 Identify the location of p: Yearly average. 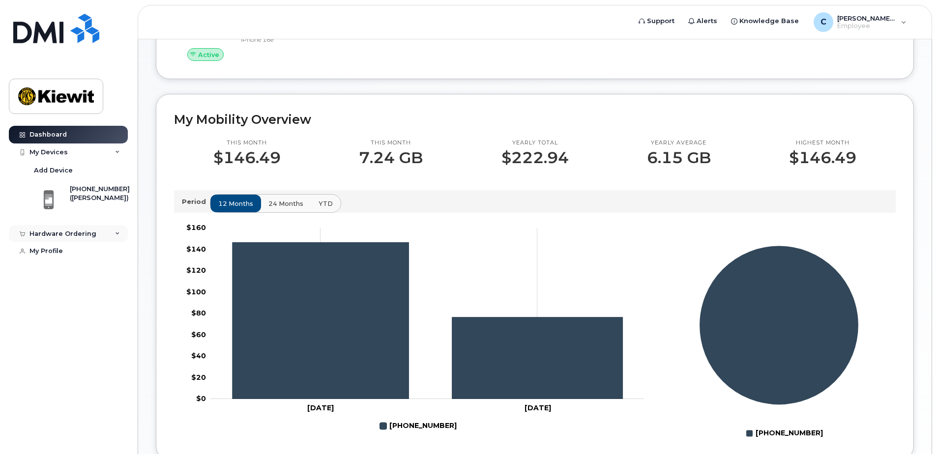
(679, 143).